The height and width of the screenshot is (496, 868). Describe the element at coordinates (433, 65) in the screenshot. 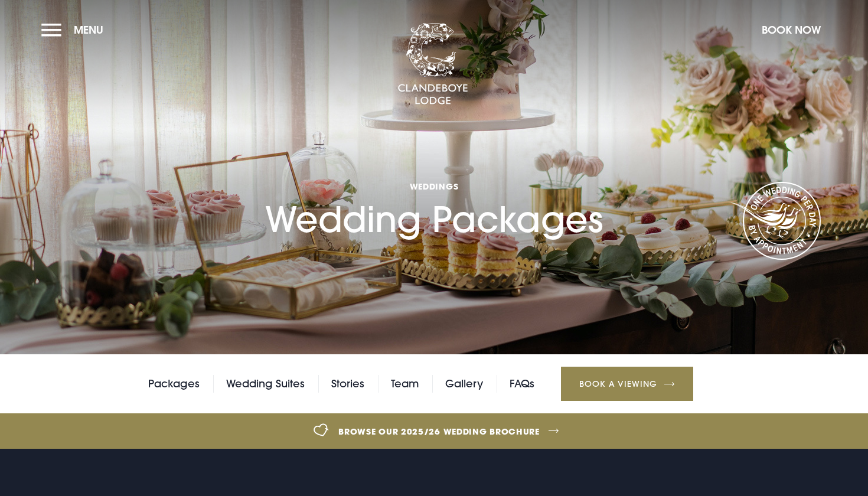

I see `img: Clandeboye Lodge` at that location.